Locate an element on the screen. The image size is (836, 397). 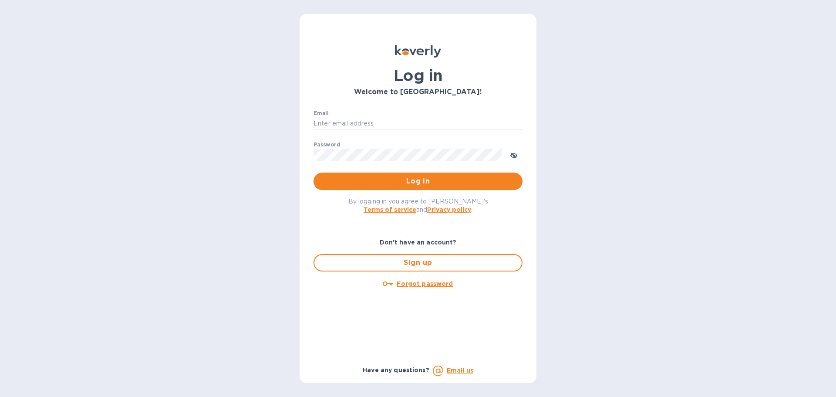
label: Email is located at coordinates (321, 113).